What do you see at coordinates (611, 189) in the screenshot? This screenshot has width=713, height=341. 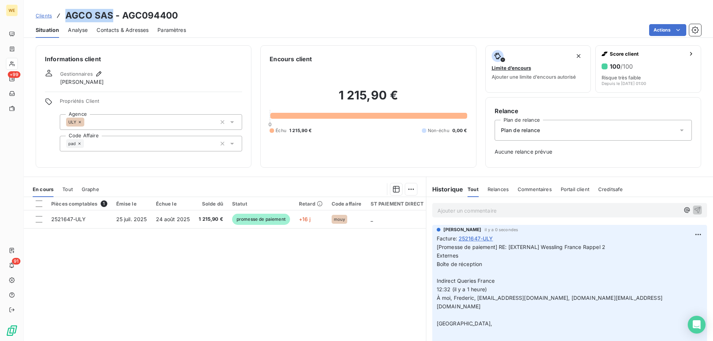 I see `span: Creditsafe` at bounding box center [611, 189].